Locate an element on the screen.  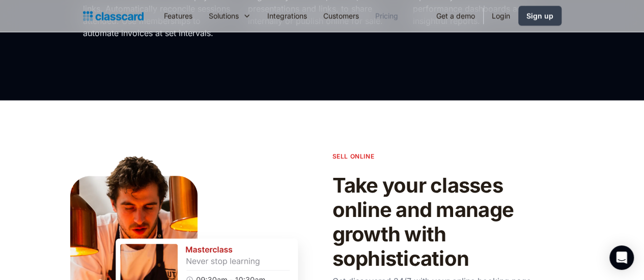
a: home is located at coordinates (113, 17).